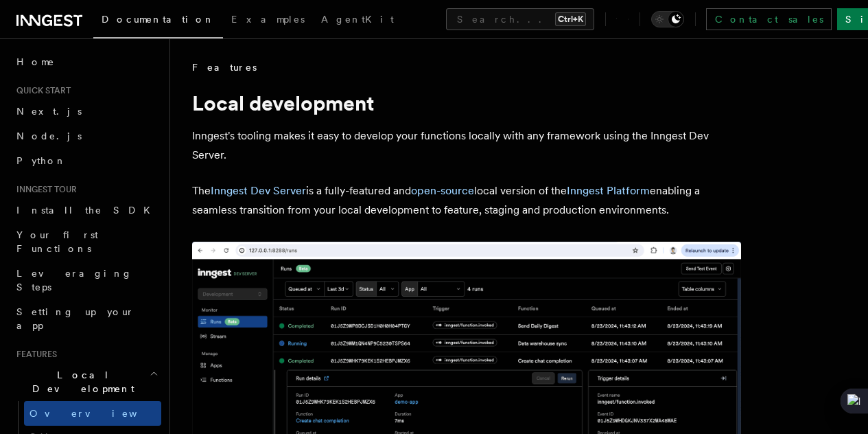 This screenshot has width=868, height=434. What do you see at coordinates (467, 145) in the screenshot?
I see `p: Inngest's tooling makes it easy to develop your functions locally with any framework using the In...` at bounding box center [467, 145].